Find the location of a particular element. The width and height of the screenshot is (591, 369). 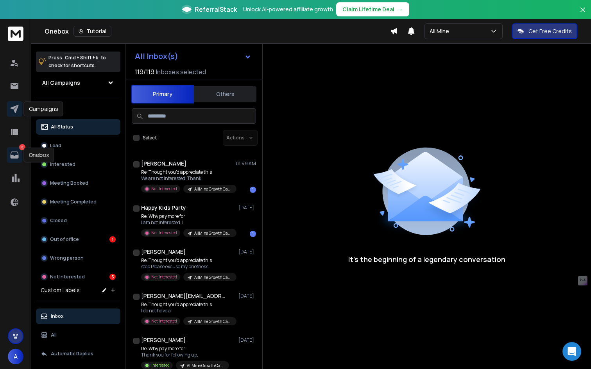

button: Close banner is located at coordinates (583, 14).